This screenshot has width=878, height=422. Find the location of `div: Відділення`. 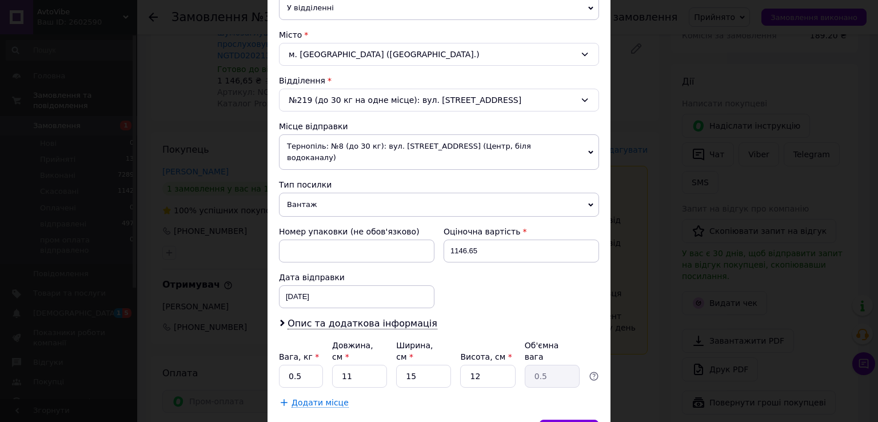

div: Відділення is located at coordinates (439, 81).